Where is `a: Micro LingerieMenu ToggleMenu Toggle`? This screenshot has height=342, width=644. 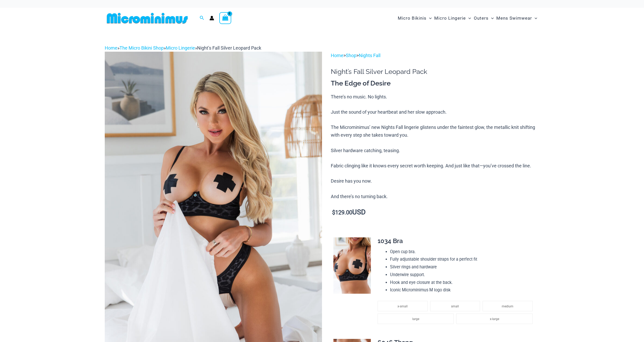
a: Micro LingerieMenu ToggleMenu Toggle is located at coordinates (453, 18).